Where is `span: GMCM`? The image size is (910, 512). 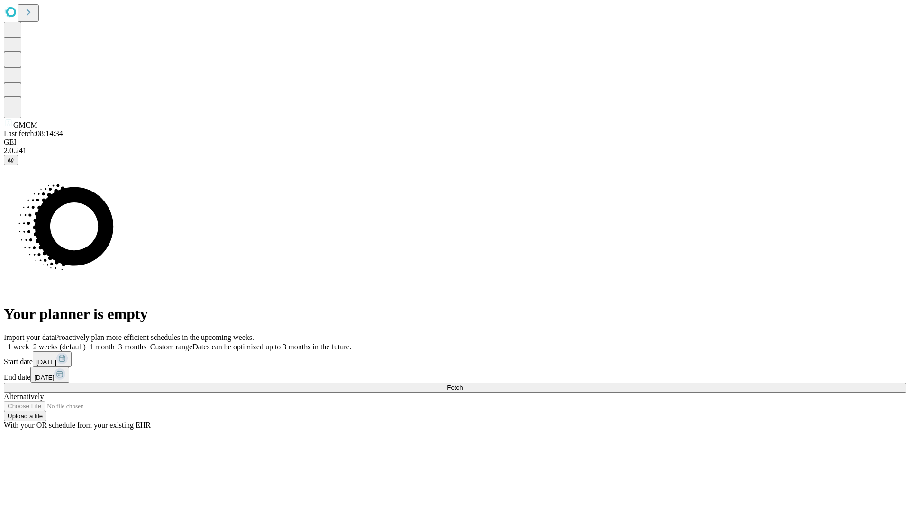
span: GMCM is located at coordinates (25, 125).